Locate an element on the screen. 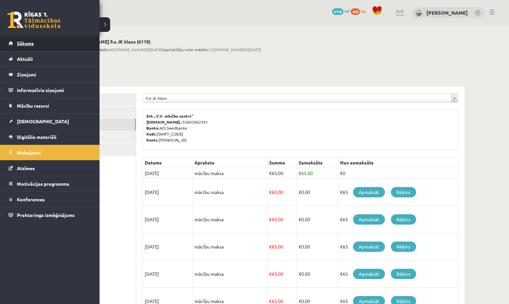  span: Sākums is located at coordinates (25, 43).